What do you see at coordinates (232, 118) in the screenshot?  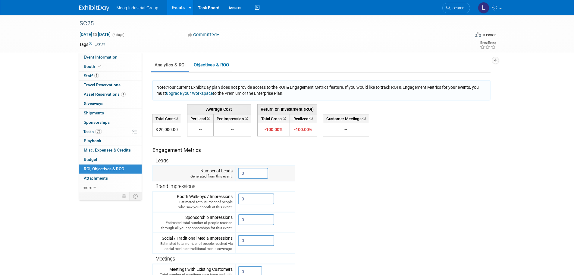 I see `th: Per Impression` at bounding box center [232, 118].